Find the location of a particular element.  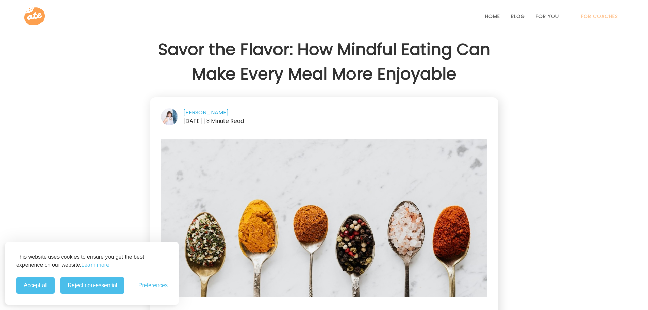

button: Toggle preferences is located at coordinates (153, 286).